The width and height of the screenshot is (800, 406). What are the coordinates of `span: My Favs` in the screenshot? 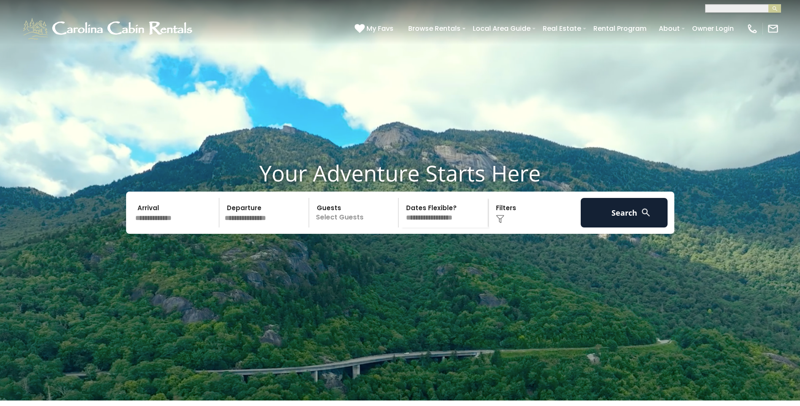 It's located at (380, 28).